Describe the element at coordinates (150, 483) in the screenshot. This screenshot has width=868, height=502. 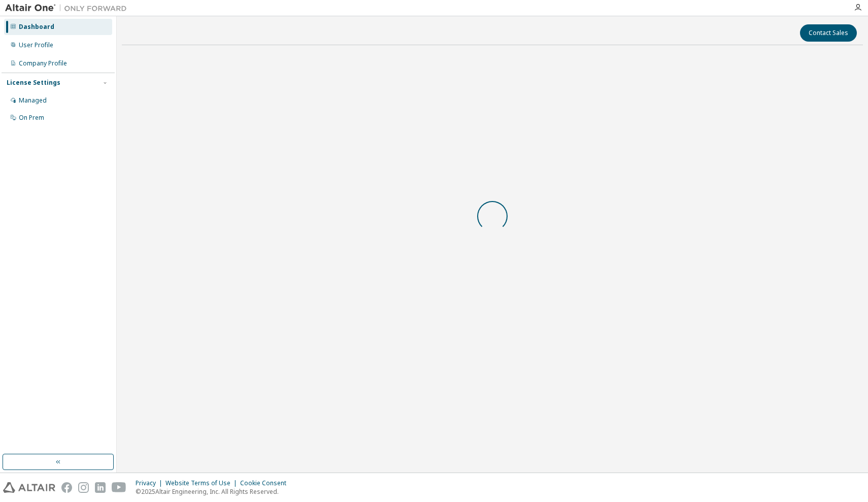
I see `div: Privacy` at that location.